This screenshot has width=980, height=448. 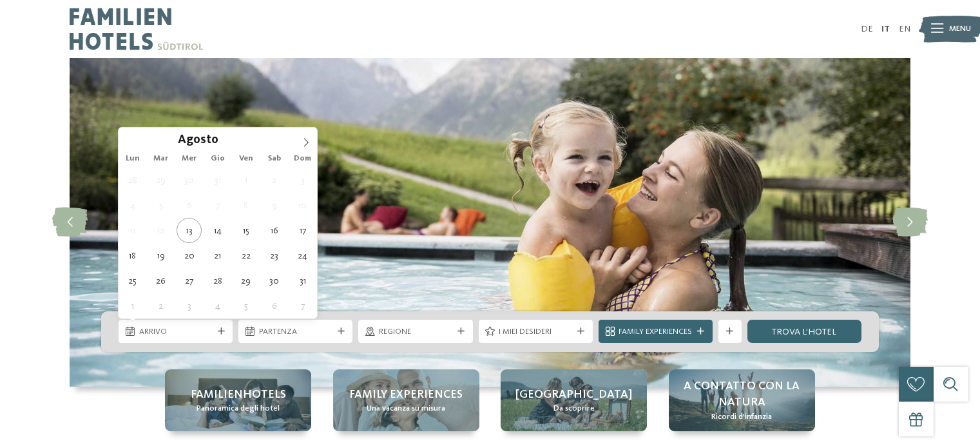 I want to click on span: Agosto 29, 2025, so click(x=245, y=280).